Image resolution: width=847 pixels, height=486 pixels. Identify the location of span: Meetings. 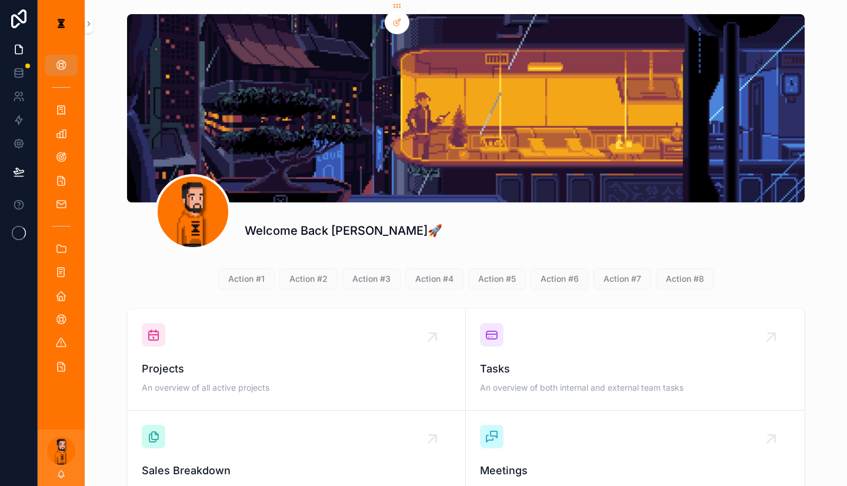
(634, 470).